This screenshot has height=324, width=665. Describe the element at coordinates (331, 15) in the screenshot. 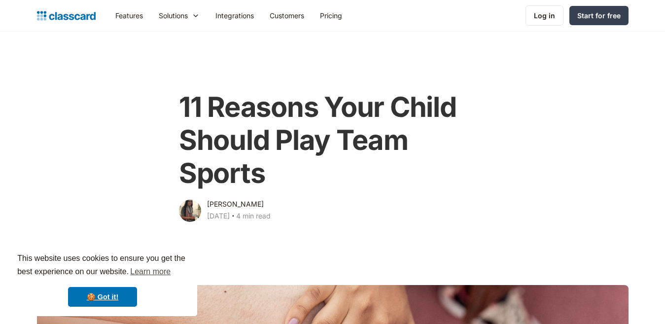

I see `a: Pricing` at that location.